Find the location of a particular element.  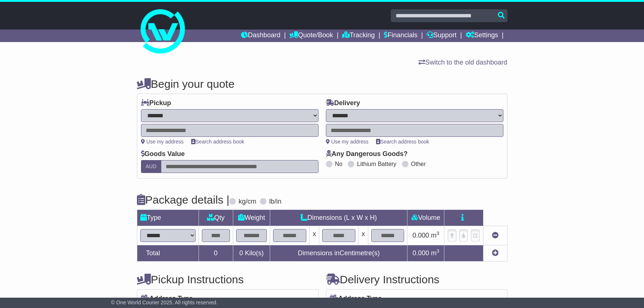

td: Weight is located at coordinates (252, 218).